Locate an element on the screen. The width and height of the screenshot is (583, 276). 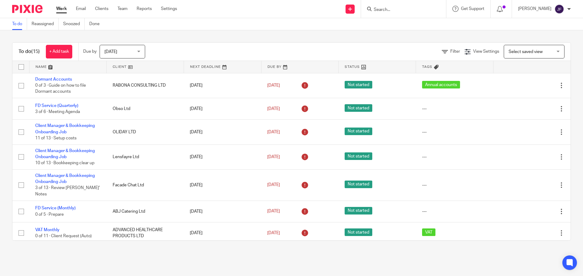
span: 11 of 13 · Setup costs is located at coordinates (56, 138).